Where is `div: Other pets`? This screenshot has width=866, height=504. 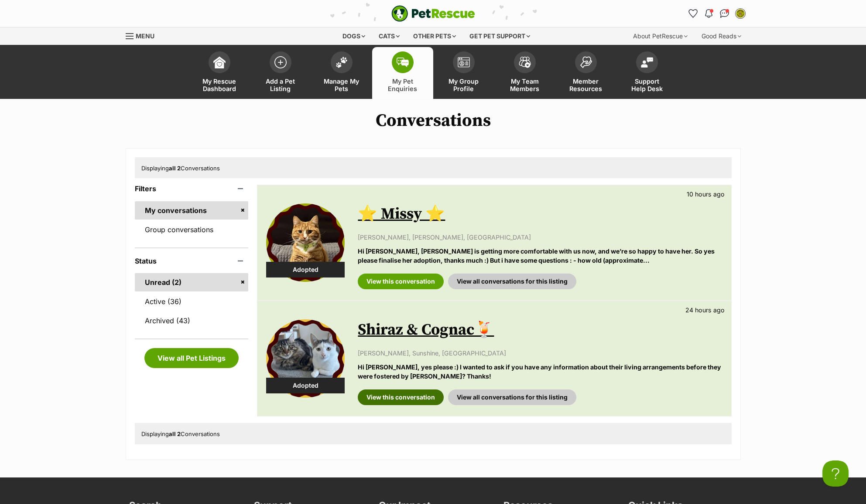 div: Other pets is located at coordinates (435, 37).